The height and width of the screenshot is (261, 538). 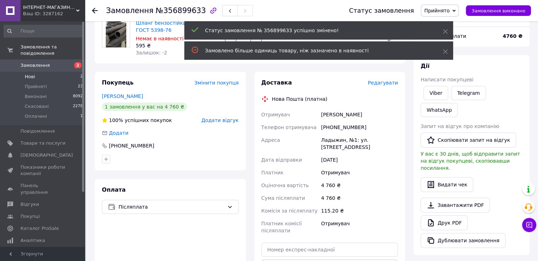 I want to click on button: Дублювати замовлення, so click(x=463, y=240).